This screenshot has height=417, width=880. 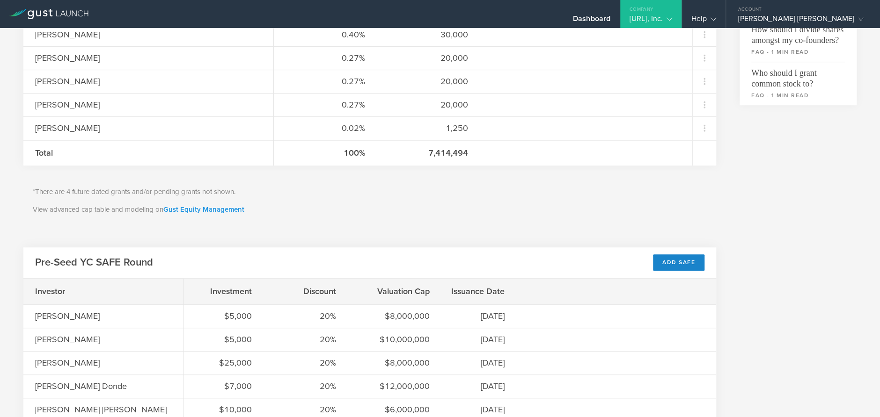 What do you see at coordinates (591, 21) in the screenshot?
I see `div: Dashboard` at bounding box center [591, 21].